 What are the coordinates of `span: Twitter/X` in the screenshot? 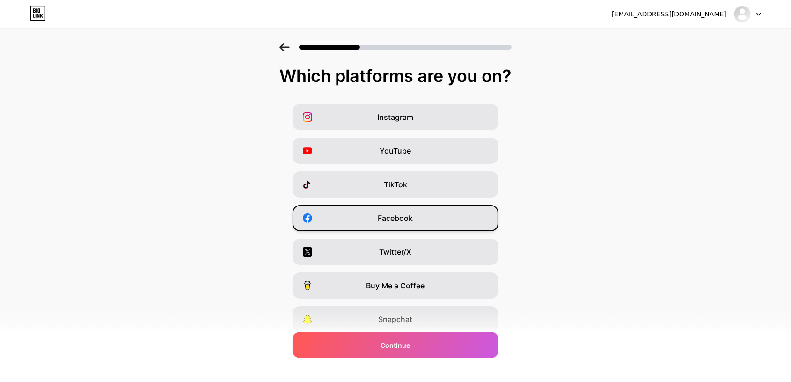 It's located at (395, 252).